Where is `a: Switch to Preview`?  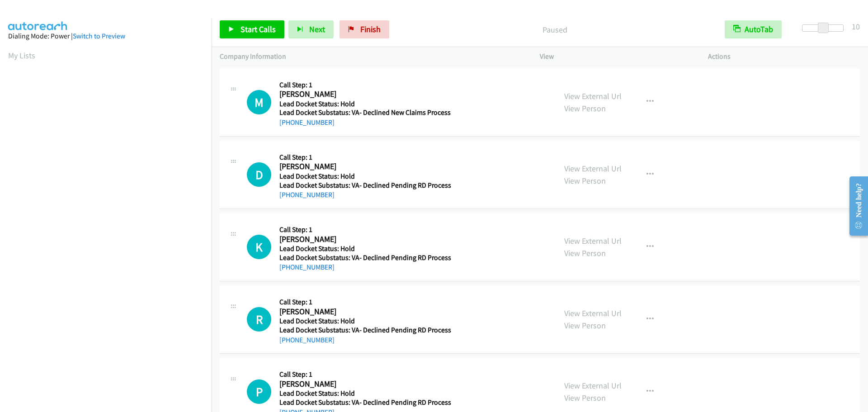
a: Switch to Preview is located at coordinates (99, 36).